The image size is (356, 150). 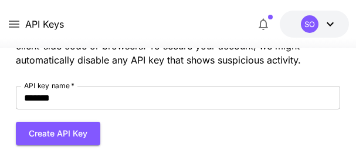 What do you see at coordinates (315, 24) in the screenshot?
I see `button: $0.05SO` at bounding box center [315, 24].